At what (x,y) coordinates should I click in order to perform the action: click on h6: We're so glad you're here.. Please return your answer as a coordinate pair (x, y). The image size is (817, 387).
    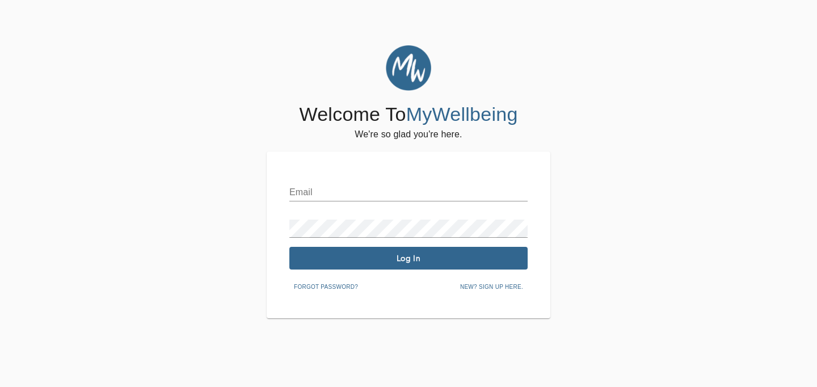
    Looking at the image, I should click on (408, 134).